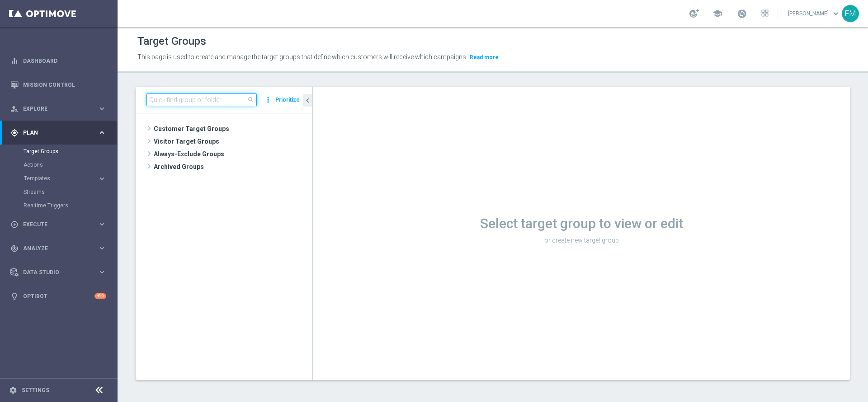 The height and width of the screenshot is (402, 868). I want to click on div: +10, so click(101, 296).